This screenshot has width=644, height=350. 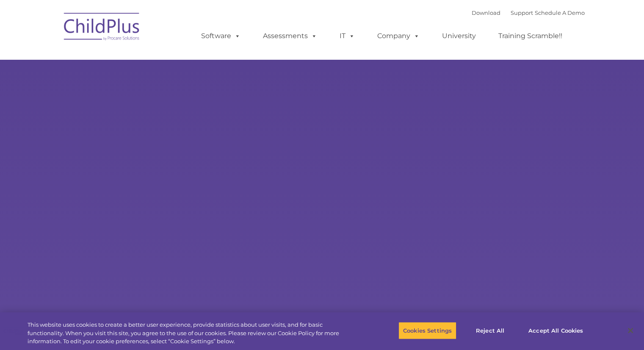 I want to click on button: Close, so click(x=631, y=330).